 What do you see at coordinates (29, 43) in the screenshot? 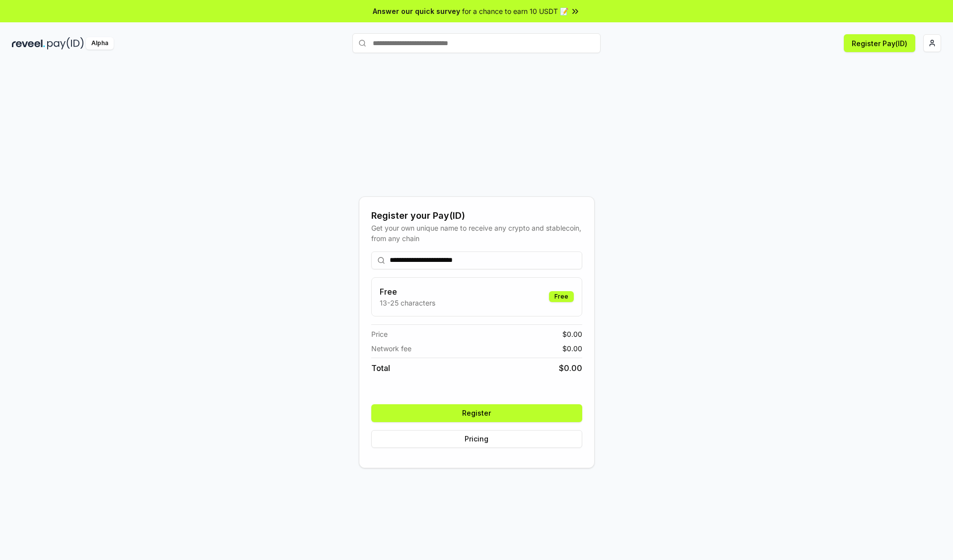
I see `img: reveel_dark` at bounding box center [29, 43].